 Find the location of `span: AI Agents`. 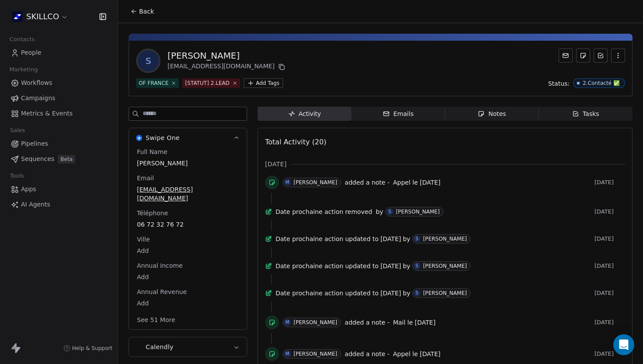

span: AI Agents is located at coordinates (36, 204).